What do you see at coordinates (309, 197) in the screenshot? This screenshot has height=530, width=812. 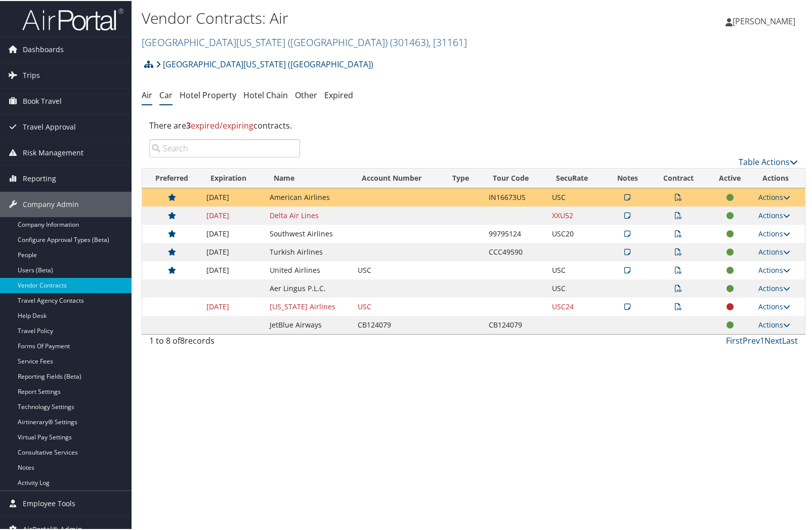 I see `td: American Airlines` at bounding box center [309, 197].